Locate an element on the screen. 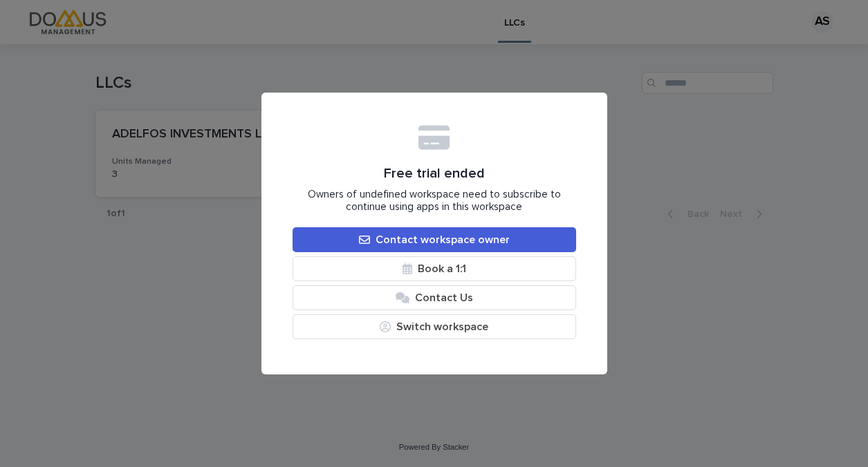 The height and width of the screenshot is (467, 868). a: Contact workspace owner is located at coordinates (434, 239).